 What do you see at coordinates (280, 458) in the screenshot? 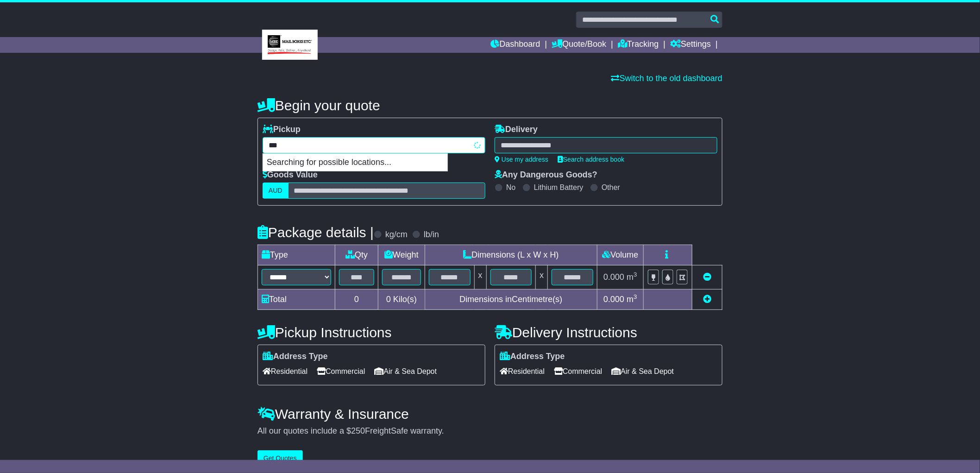
I see `button: Get Quotes` at bounding box center [280, 458].